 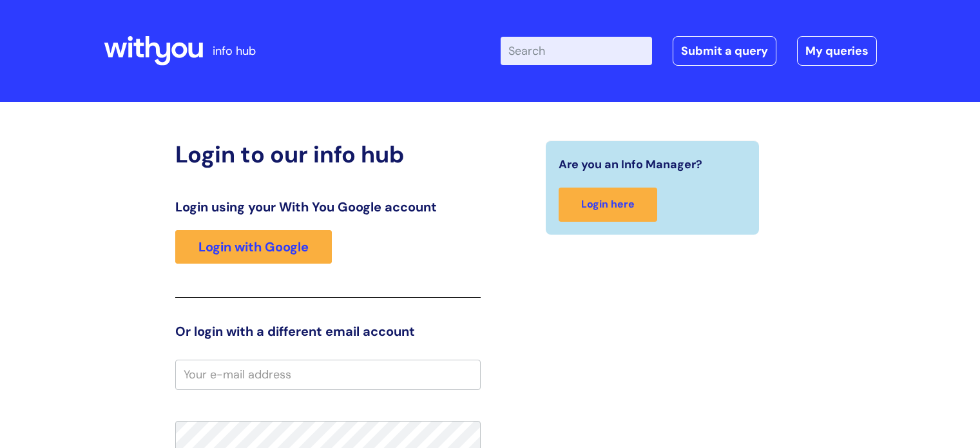 I want to click on input: Search, so click(x=576, y=51).